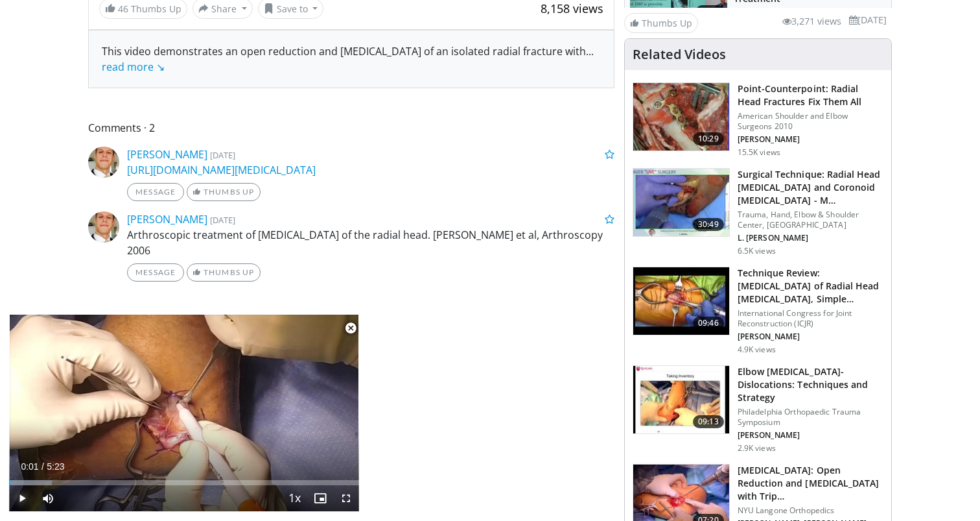 The image size is (980, 521). What do you see at coordinates (48, 498) in the screenshot?
I see `button: Mute` at bounding box center [48, 498].